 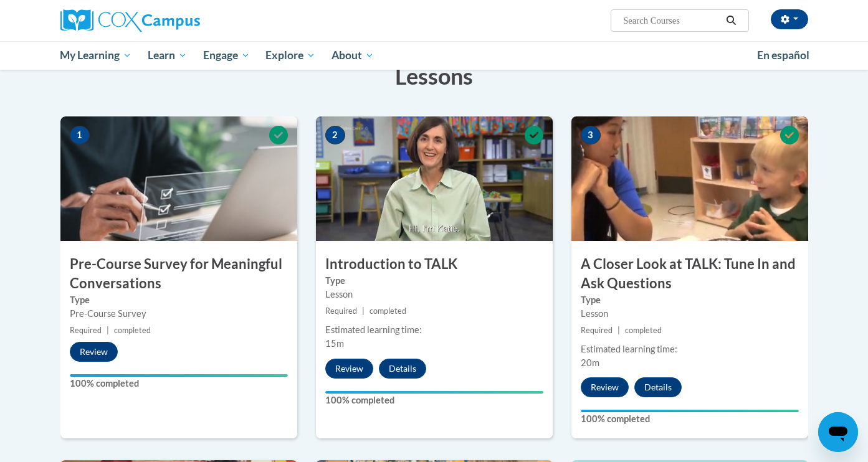 I want to click on h3: Lessons, so click(x=434, y=76).